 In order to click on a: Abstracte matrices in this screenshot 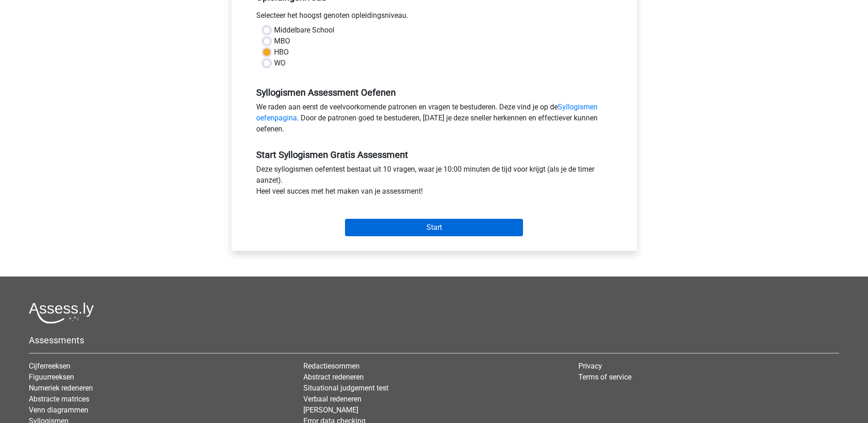, I will do `click(59, 399)`.